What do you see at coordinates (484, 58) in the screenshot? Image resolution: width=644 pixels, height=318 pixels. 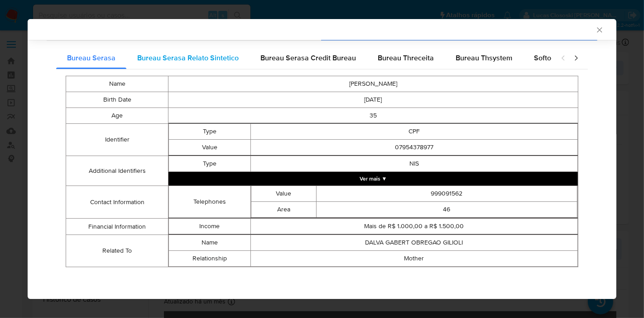 I see `span: Bureau Thsystem` at bounding box center [484, 58].